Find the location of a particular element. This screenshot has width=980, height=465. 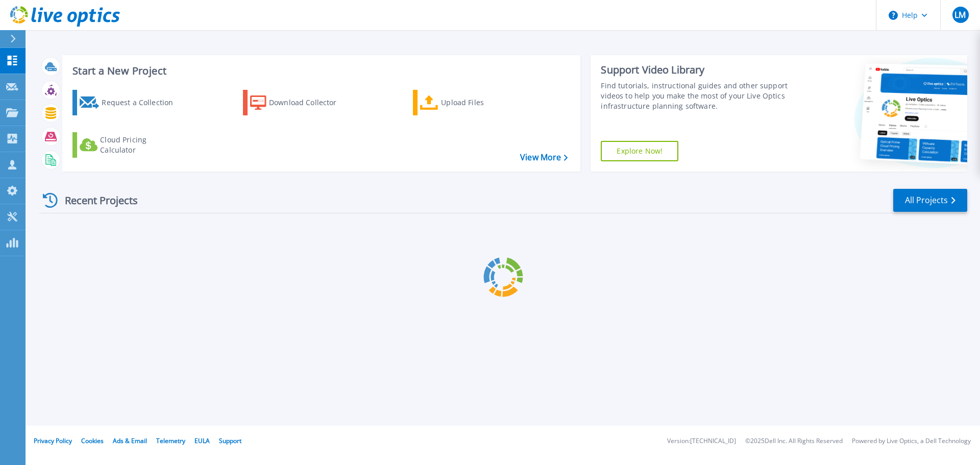

li: © 2025 Dell Inc. All Rights Reserved is located at coordinates (794, 441).